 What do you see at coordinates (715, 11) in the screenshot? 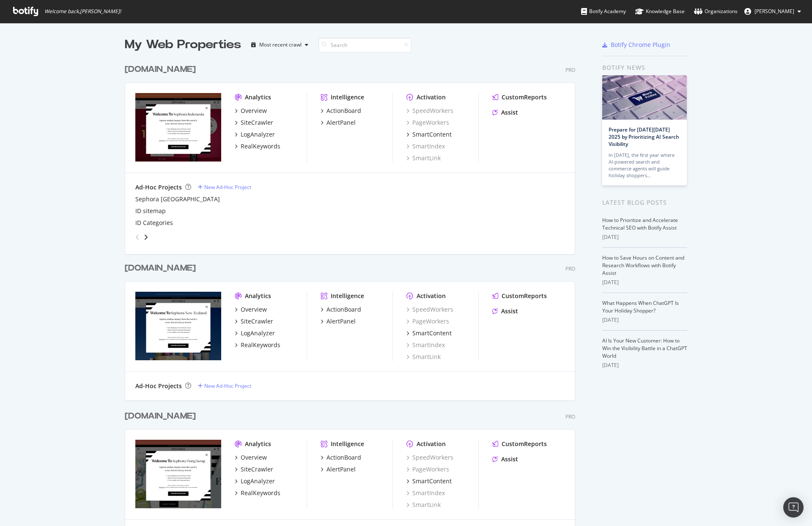
I see `div: Organizations` at bounding box center [715, 11].